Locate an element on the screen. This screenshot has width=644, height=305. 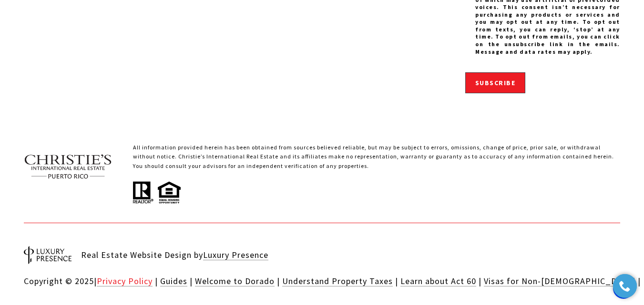
img: All information provided herein has been obtained from sources believed reliable, but may be subj... is located at coordinates (157, 192).